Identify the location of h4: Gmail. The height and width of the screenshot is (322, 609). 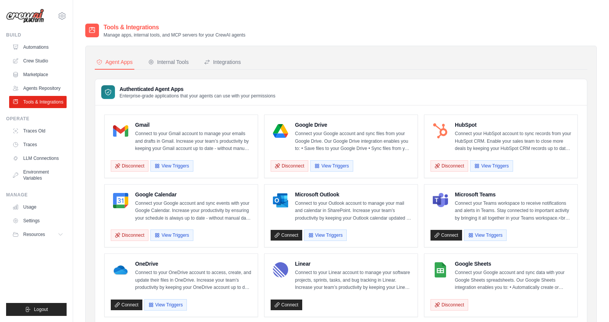
(193, 125).